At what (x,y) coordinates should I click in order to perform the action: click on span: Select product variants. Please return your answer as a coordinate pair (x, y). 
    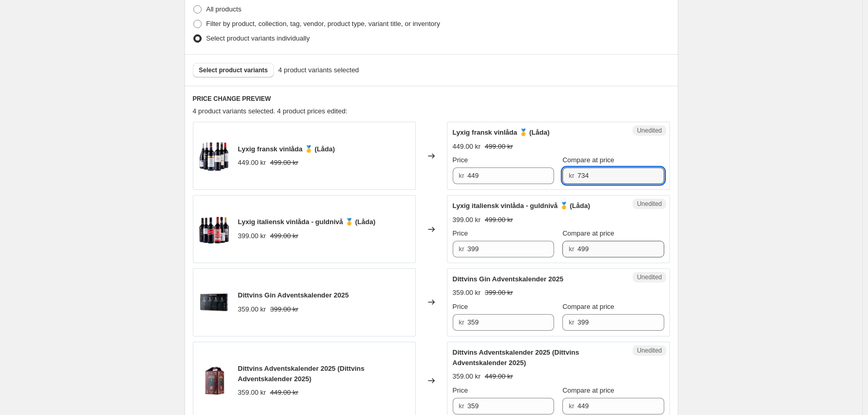
    Looking at the image, I should click on (233, 70).